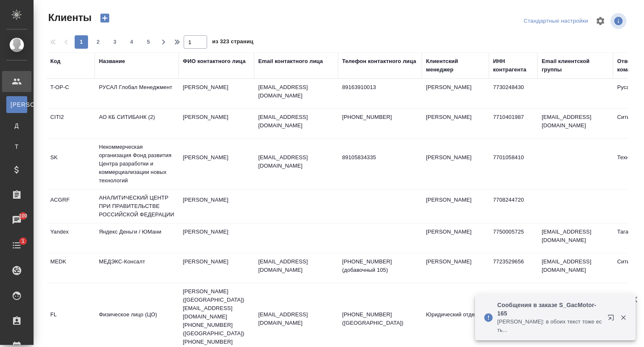 Image resolution: width=644 pixels, height=347 pixels. What do you see at coordinates (513, 238) in the screenshot?
I see `td: 7750005725` at bounding box center [513, 238].